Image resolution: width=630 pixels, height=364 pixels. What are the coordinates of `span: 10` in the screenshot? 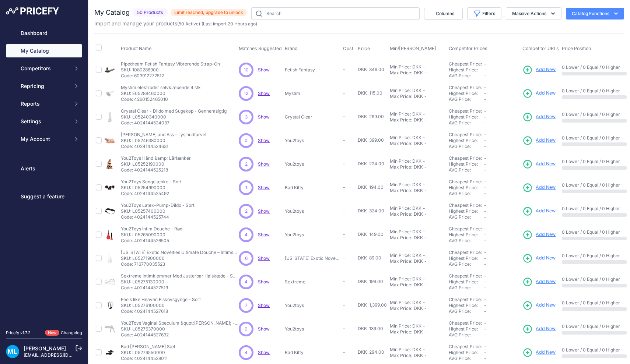 It's located at (246, 70).